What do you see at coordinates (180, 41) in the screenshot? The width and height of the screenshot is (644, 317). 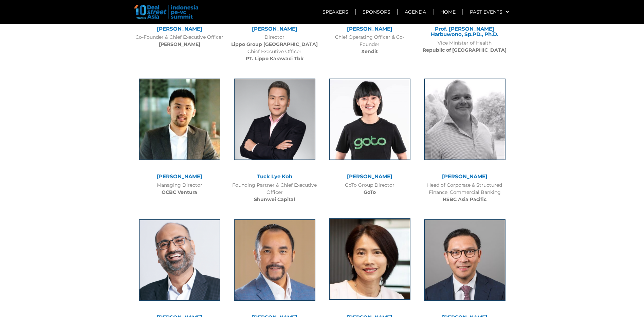 I see `div: Co-Founder & Chief Executive Officer` at bounding box center [180, 41].